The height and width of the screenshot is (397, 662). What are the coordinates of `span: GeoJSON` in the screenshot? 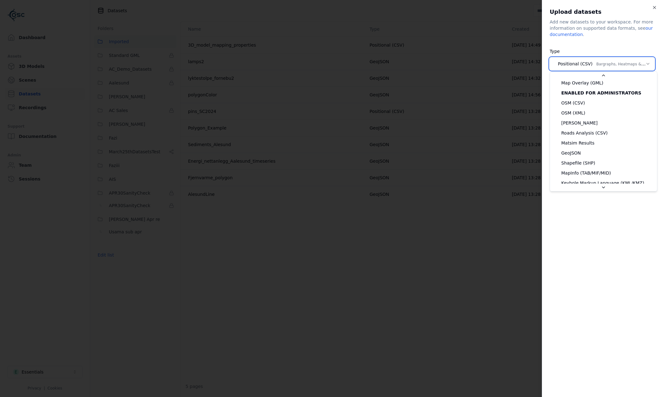 It's located at (571, 153).